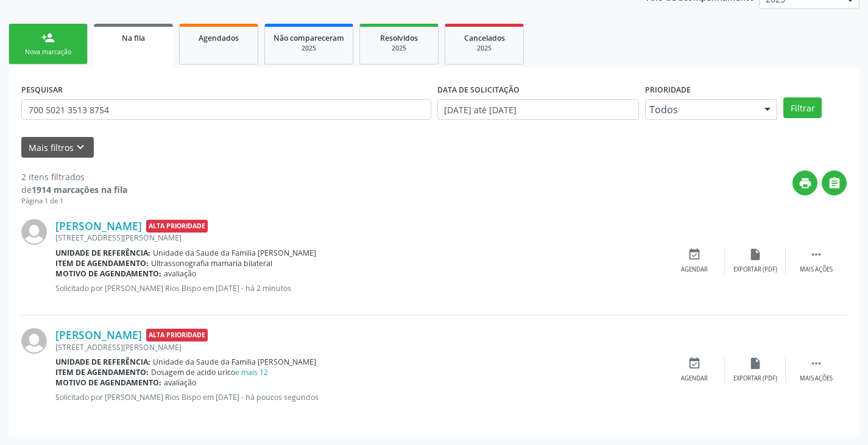  I want to click on span: Não compareceram, so click(308, 37).